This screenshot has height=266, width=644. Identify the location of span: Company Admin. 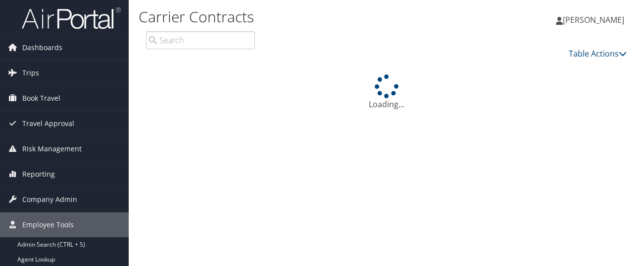
(50, 199).